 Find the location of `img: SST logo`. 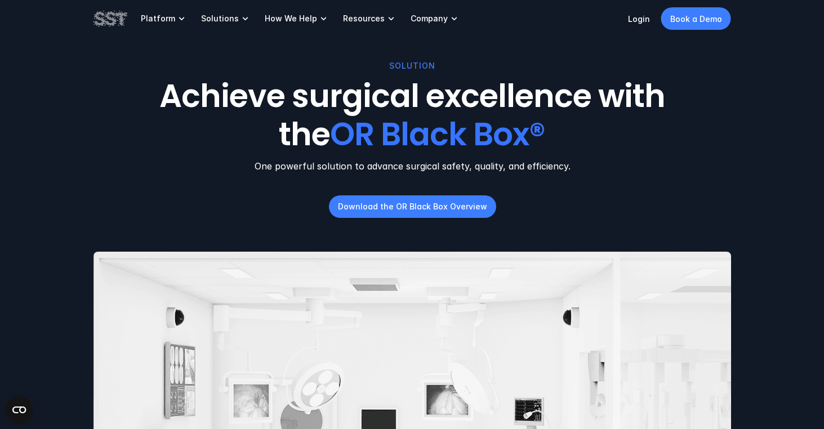

img: SST logo is located at coordinates (110, 19).